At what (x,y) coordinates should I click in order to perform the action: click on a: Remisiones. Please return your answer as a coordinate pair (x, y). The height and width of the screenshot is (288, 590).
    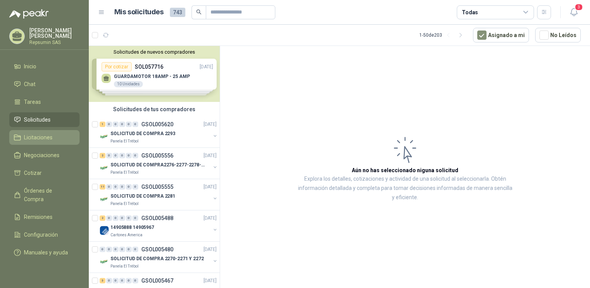
    Looking at the image, I should click on (44, 217).